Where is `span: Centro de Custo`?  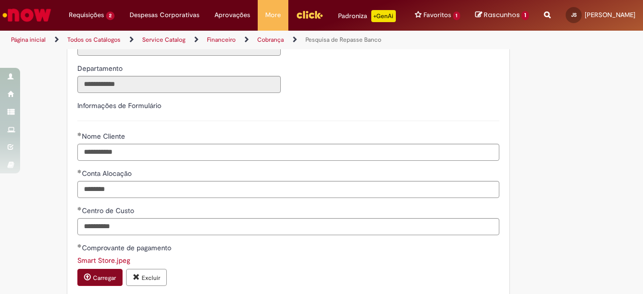
span: Centro de Custo is located at coordinates (109, 210).